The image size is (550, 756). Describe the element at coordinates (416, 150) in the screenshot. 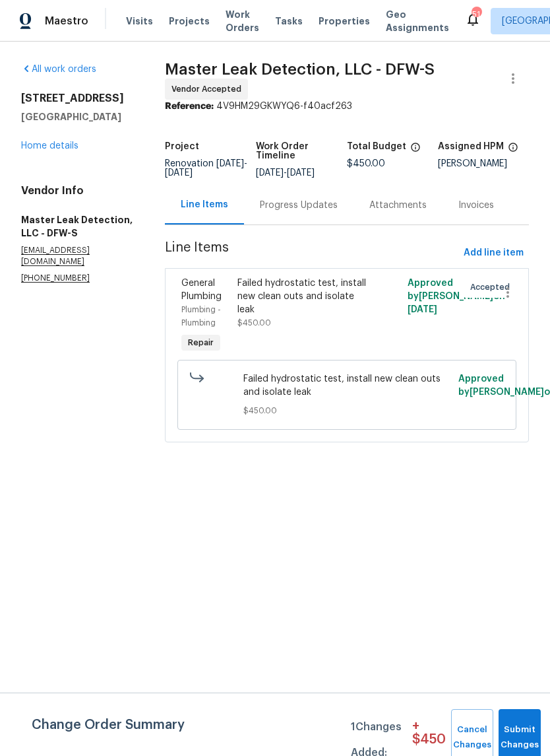

I see `span: The total cost of line items that have been proposed by Opendoor. This sum includes line items th...` at that location.